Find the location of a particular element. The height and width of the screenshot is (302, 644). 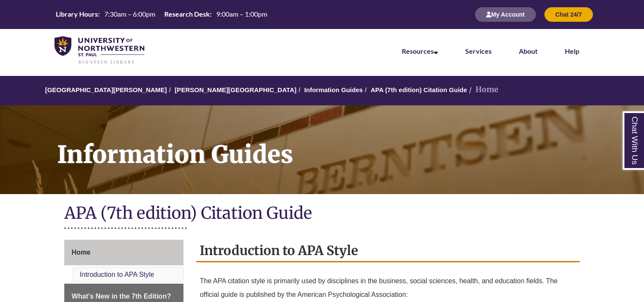

a: Information Guides is located at coordinates (334, 90).